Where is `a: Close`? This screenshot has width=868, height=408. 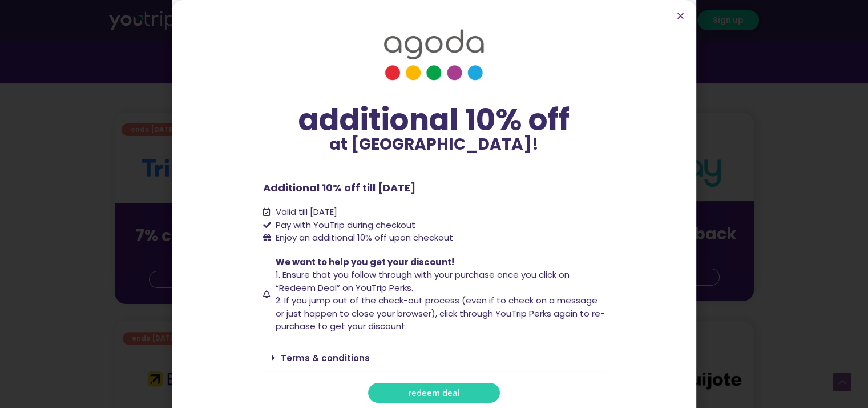 a: Close is located at coordinates (681, 16).